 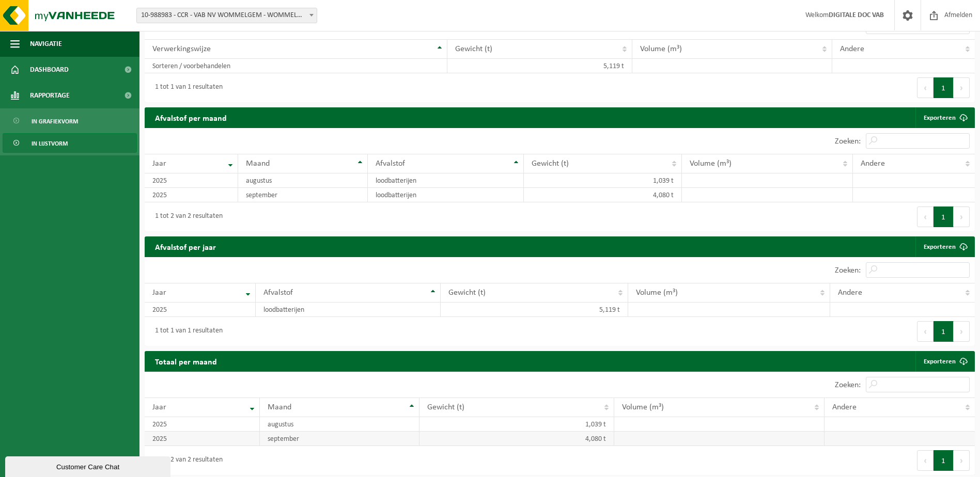 I want to click on a: In lijstvorm, so click(x=69, y=143).